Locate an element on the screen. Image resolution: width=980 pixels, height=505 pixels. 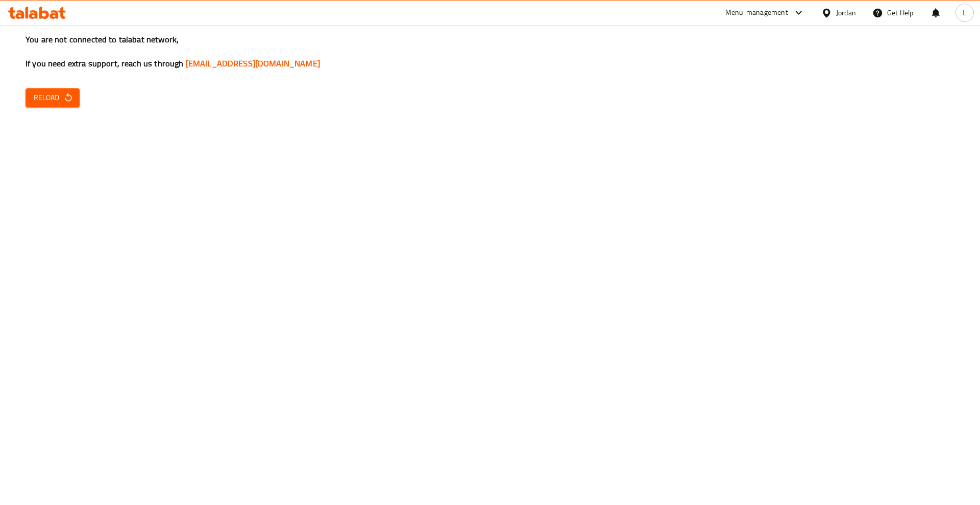
h3: You are not connected to talabat network, If you need extra support, reach us through is located at coordinates (490, 52).